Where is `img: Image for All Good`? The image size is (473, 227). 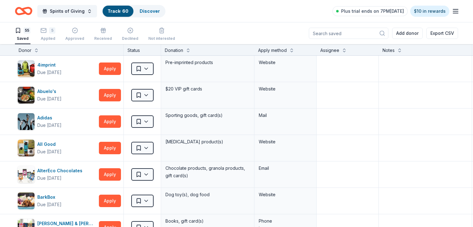
img: Image for All Good is located at coordinates (26, 148).